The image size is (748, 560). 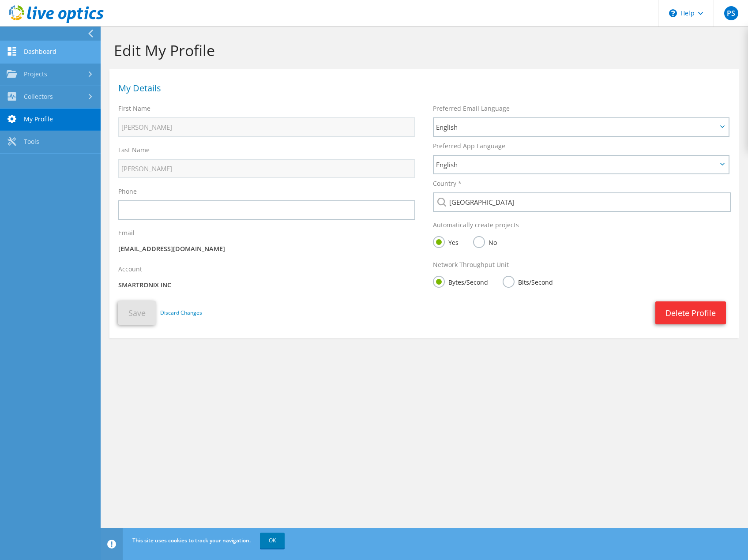 I want to click on a: Delete Profile, so click(x=690, y=313).